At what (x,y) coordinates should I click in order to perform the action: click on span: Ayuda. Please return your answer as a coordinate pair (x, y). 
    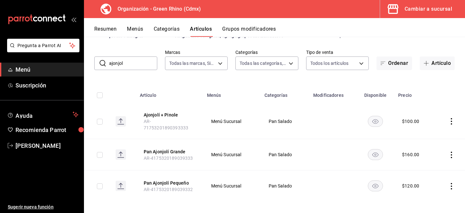
    Looking at the image, I should click on (43, 115).